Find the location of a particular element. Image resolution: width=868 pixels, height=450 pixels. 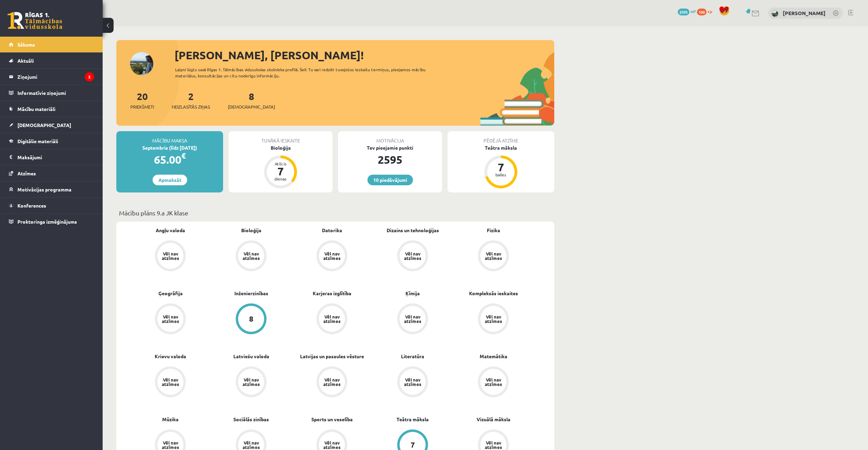

a: Aktuāli is located at coordinates (51, 60).